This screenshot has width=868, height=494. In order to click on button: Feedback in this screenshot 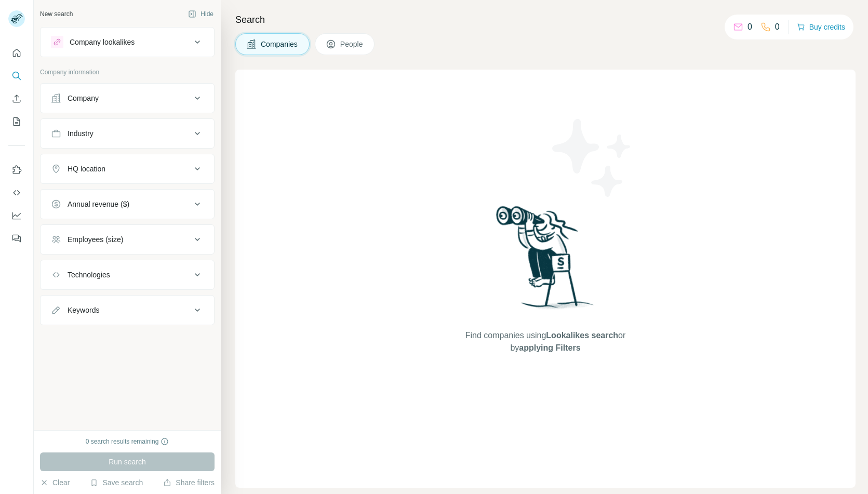, I will do `click(17, 239)`.